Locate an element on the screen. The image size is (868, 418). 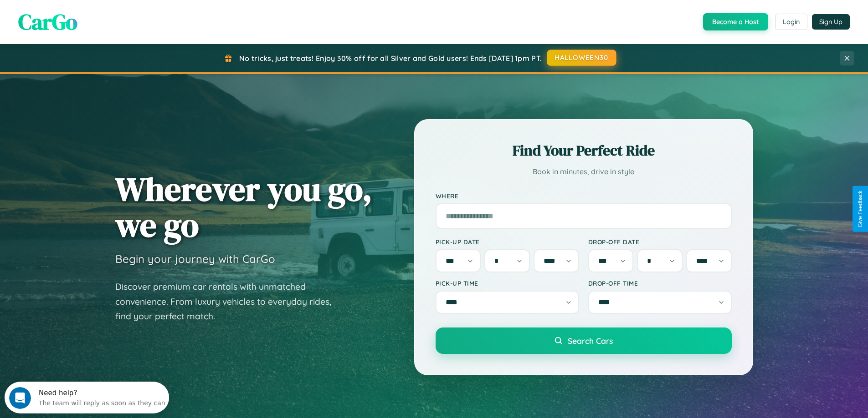
button: Login is located at coordinates (791, 22).